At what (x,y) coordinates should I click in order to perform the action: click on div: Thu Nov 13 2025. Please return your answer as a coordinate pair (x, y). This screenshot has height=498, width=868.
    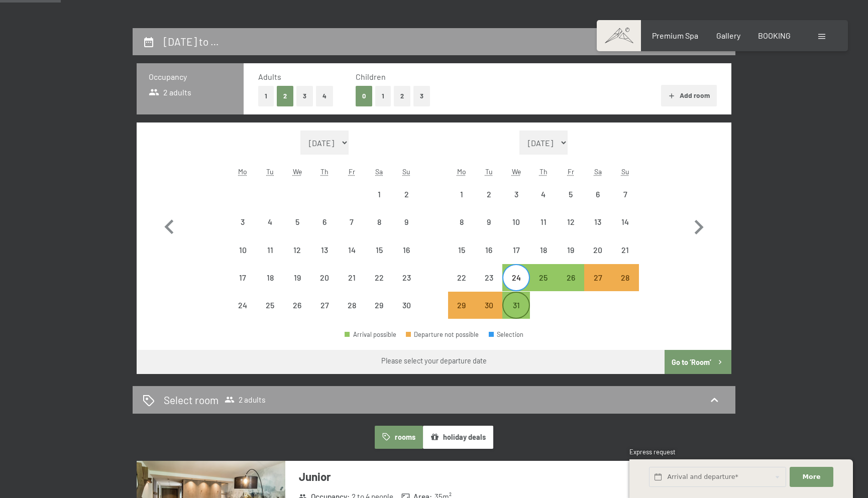
    Looking at the image, I should click on (324, 250).